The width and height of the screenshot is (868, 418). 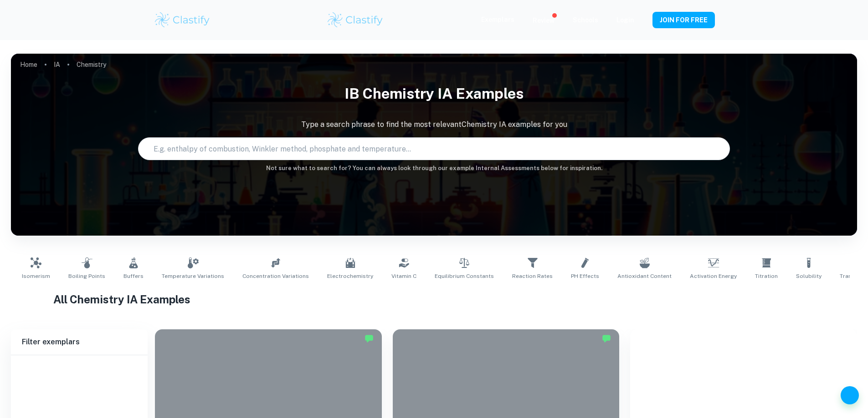 I want to click on p: Chemistry, so click(x=91, y=65).